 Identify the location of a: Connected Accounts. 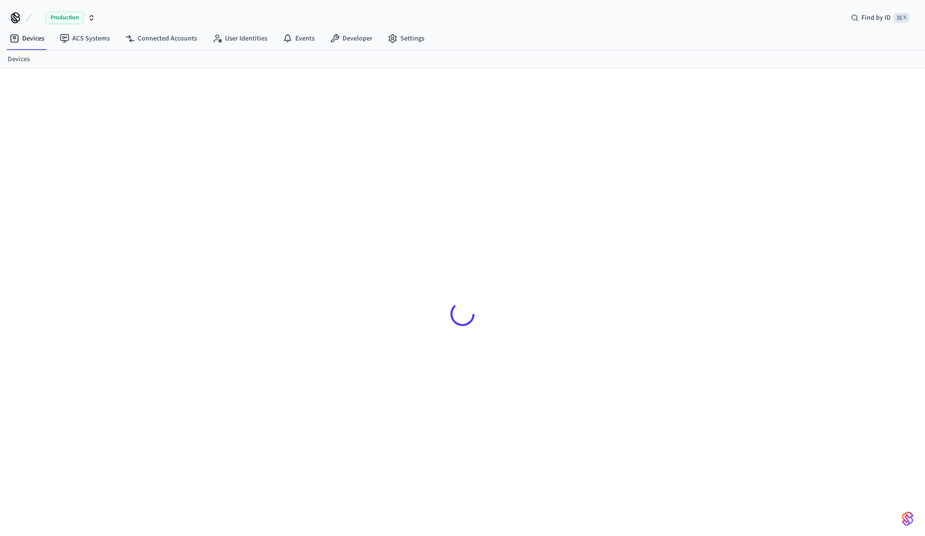
(161, 39).